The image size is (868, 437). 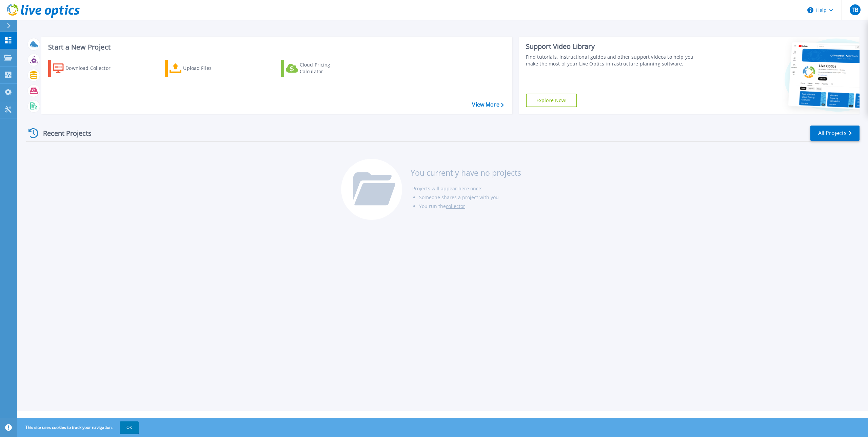 What do you see at coordinates (210, 68) in the screenshot?
I see `div: Upload Files` at bounding box center [210, 68].